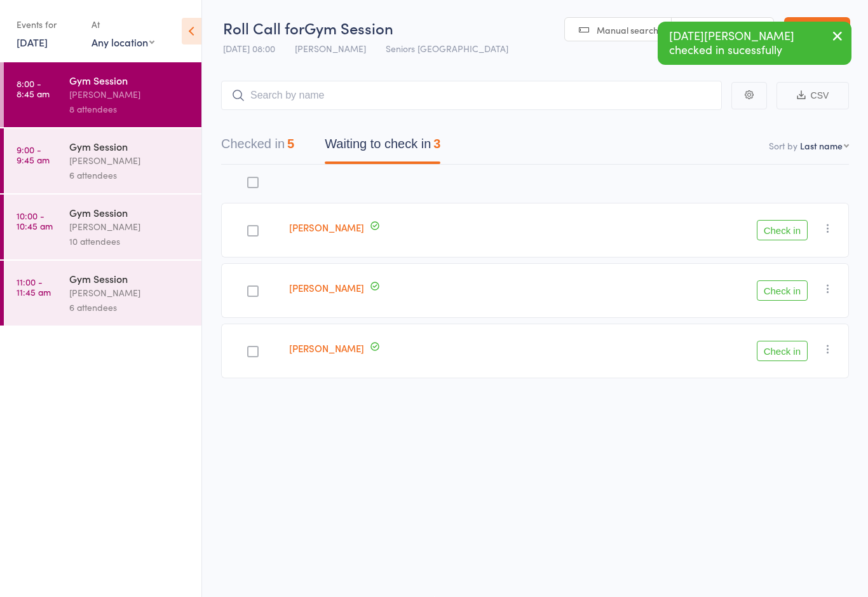 The width and height of the screenshot is (868, 597). Describe the element at coordinates (33, 88) in the screenshot. I see `time: 8:00 - 8:45 am` at that location.